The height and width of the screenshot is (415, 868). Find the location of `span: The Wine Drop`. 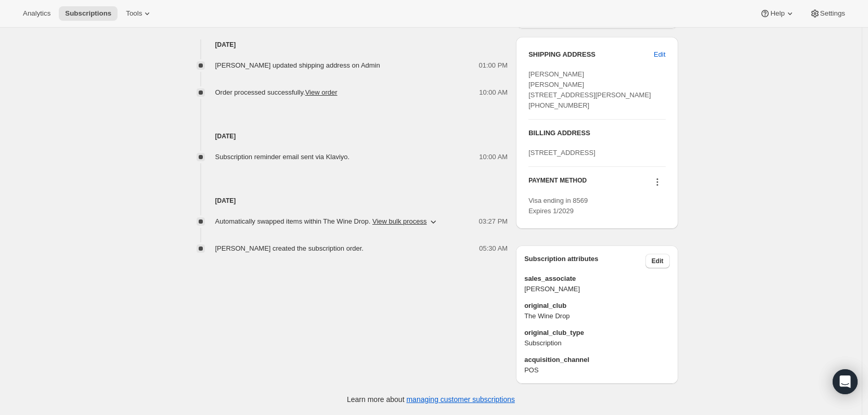

span: The Wine Drop is located at coordinates (597, 316).